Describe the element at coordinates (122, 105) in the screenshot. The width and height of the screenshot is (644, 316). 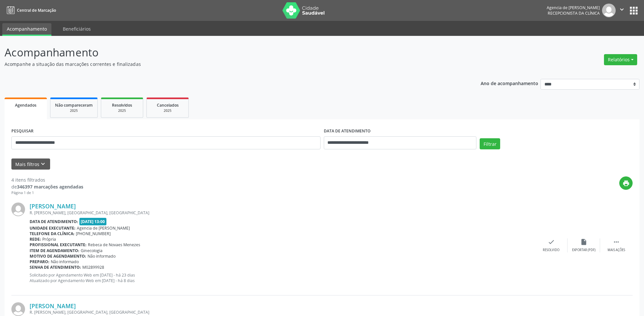
I see `span: Resolvidos` at that location.